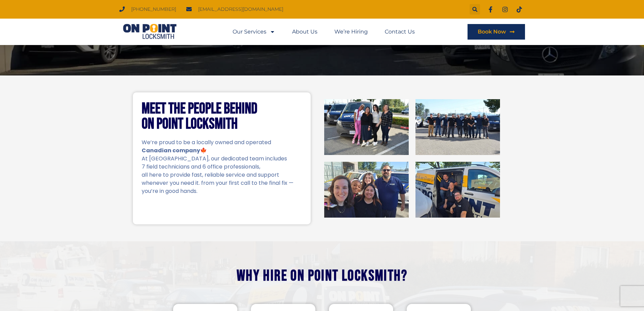  Describe the element at coordinates (399, 32) in the screenshot. I see `a: Contact Us` at that location.